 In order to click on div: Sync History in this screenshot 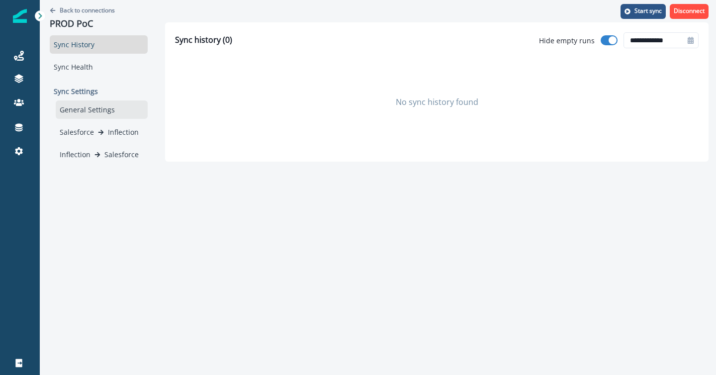, I will do `click(98, 44)`.